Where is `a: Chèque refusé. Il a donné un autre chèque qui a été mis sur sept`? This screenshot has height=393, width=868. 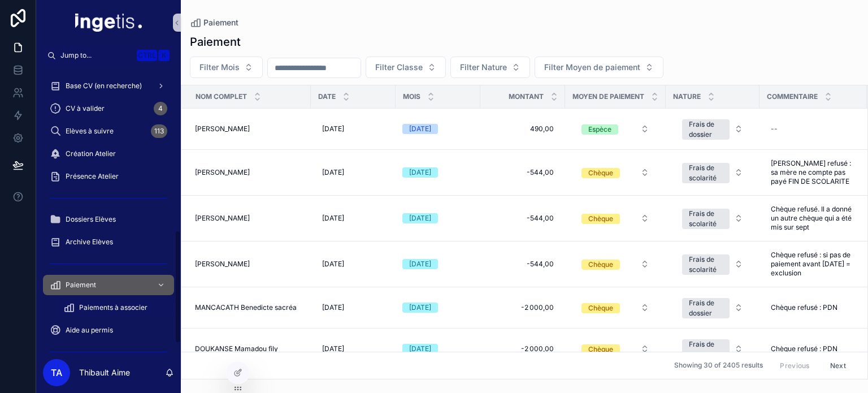
a: Chèque refusé. Il a donné un autre chèque qui a été mis sur sept is located at coordinates (813, 218).